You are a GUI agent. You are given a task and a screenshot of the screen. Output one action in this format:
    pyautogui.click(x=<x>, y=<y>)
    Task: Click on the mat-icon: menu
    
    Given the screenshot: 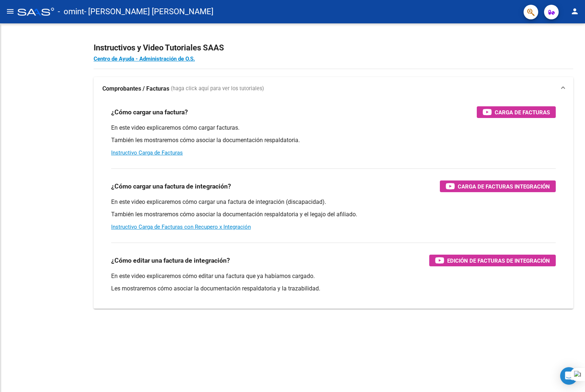 What is the action you would take?
    pyautogui.click(x=10, y=12)
    